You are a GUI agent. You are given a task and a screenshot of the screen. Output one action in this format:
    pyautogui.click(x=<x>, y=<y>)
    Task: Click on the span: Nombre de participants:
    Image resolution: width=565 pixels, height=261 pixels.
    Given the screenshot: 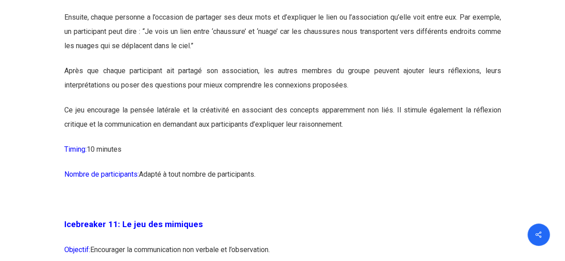 What is the action you would take?
    pyautogui.click(x=101, y=174)
    